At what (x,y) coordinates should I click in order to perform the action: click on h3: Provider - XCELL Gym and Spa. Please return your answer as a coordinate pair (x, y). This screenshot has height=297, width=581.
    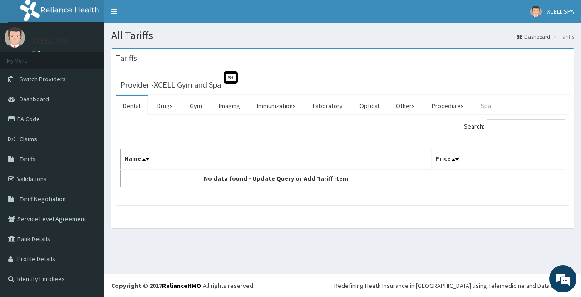
    Looking at the image, I should click on (171, 85).